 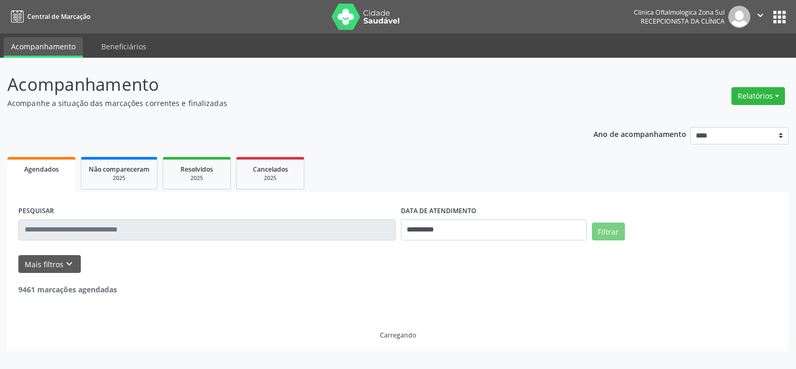 I want to click on span: Cancelados, so click(x=270, y=169).